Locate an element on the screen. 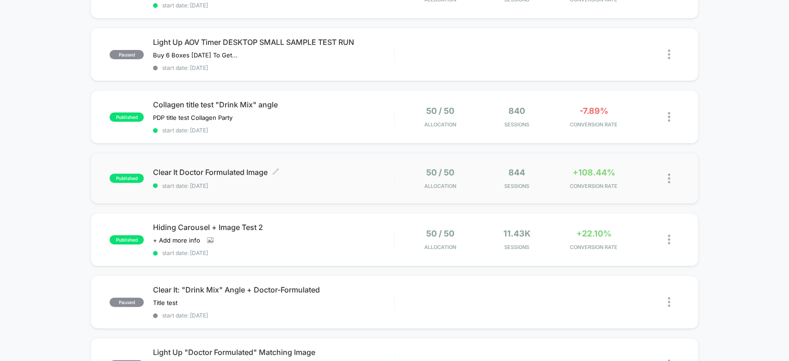  span: 844 is located at coordinates (517, 172).